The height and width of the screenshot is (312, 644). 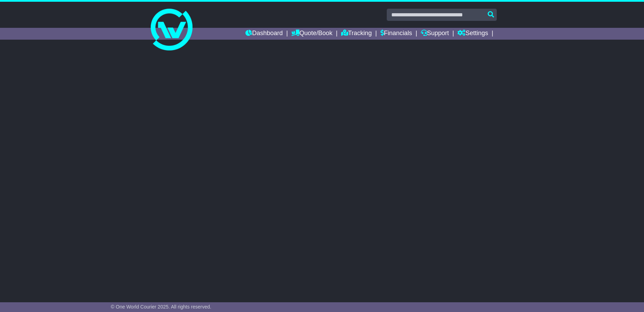 What do you see at coordinates (472, 34) in the screenshot?
I see `a: Settings` at bounding box center [472, 34].